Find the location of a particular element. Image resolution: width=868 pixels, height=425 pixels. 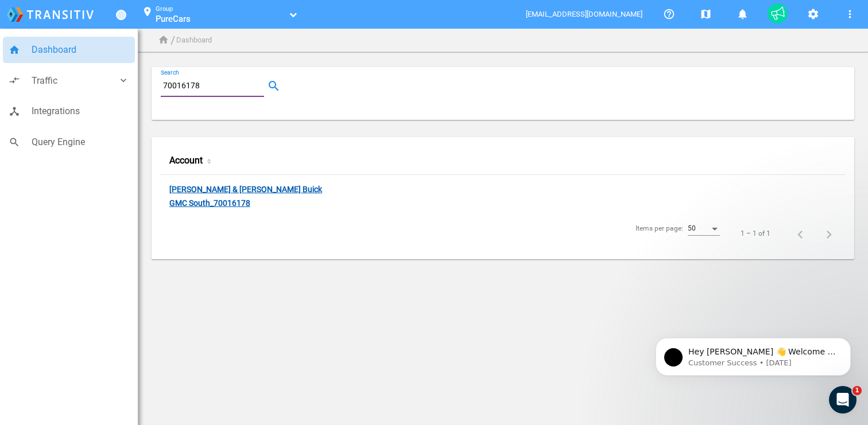

div: message notification from Customer Success, 27w ago. Hey Camila 👋 Welcome to Cozee 🙌 Take a look ... is located at coordinates (115, 43).